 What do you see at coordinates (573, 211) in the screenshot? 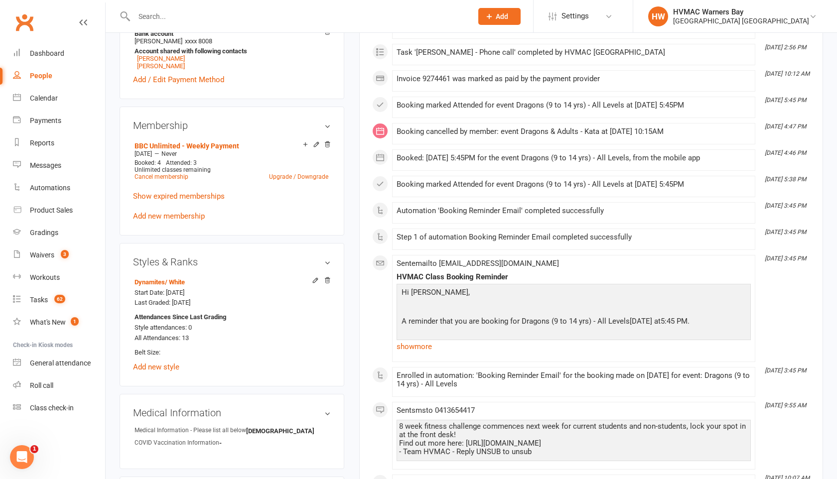
I see `div: Automation 'Booking Reminder Email' completed successfully` at bounding box center [573, 211].